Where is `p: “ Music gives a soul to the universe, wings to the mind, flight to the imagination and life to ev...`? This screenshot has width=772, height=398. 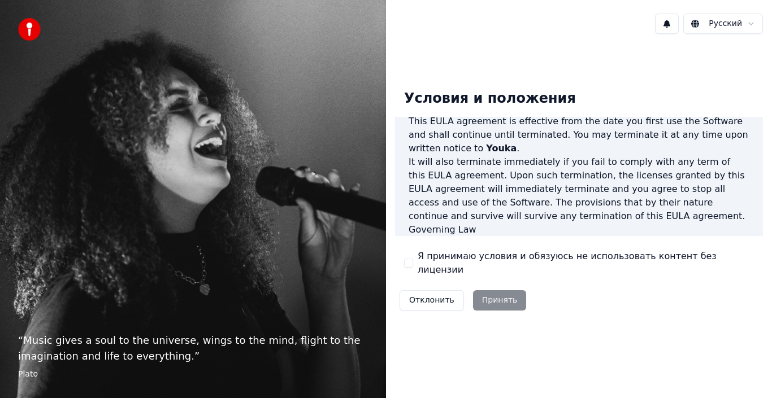
p: “ Music gives a soul to the universe, wings to the mind, flight to the imagination and life to ev... is located at coordinates (193, 349).